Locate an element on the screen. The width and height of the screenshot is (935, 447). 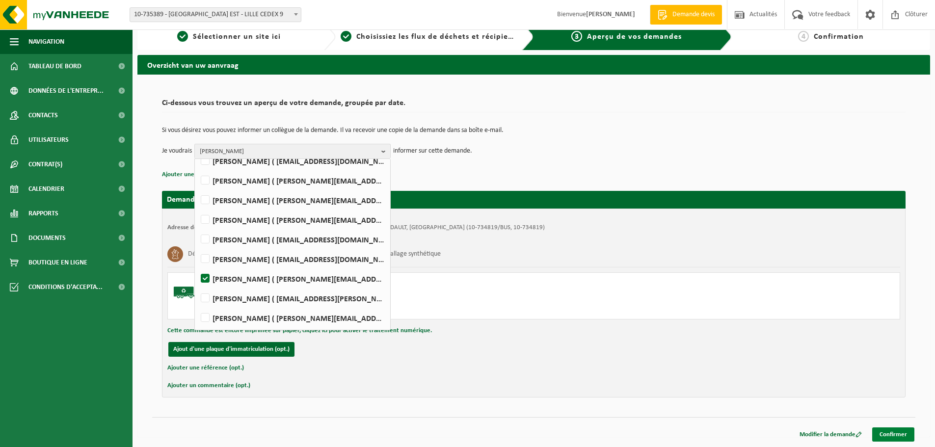
p: Si vous désirez vous pouvez informer un collègue de la demande. Il va recevoir une copie de la de... is located at coordinates (534, 131).